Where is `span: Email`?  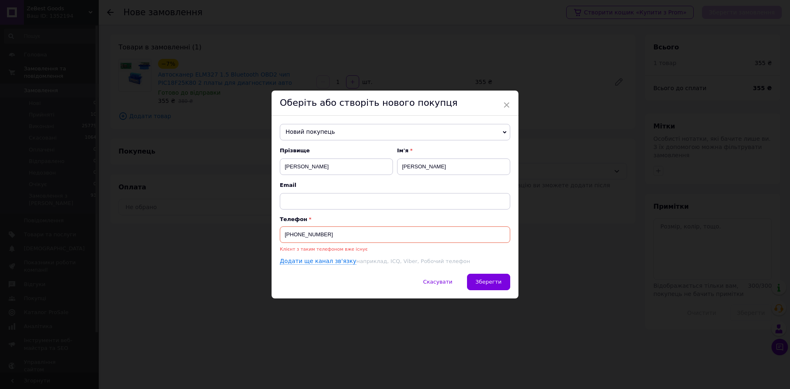 span: Email is located at coordinates (395, 185).